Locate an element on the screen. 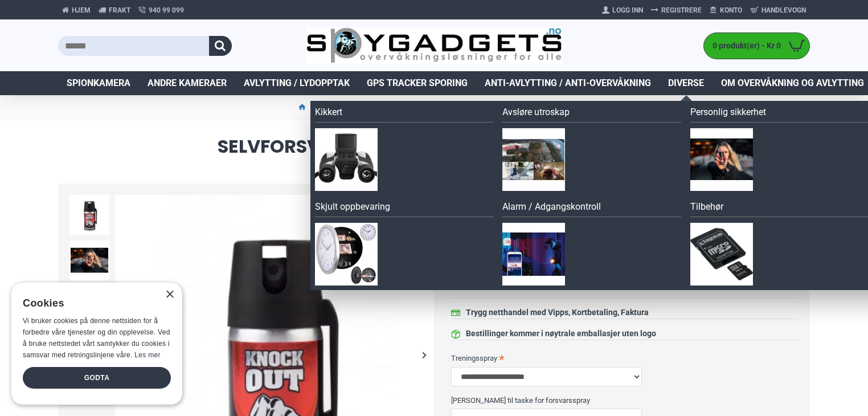  img: Alarm / Adgangskontroll is located at coordinates (534, 254).